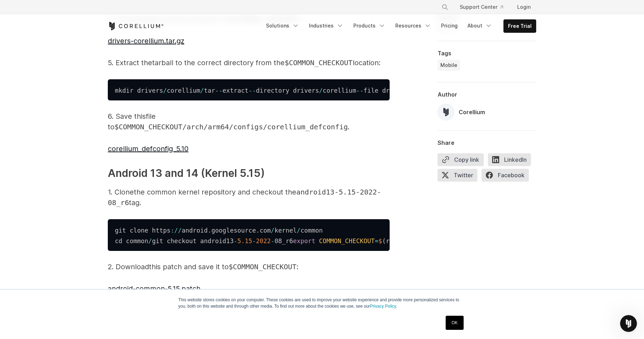 The height and width of the screenshot is (339, 644). Describe the element at coordinates (369, 26) in the screenshot. I see `a: Products` at that location.